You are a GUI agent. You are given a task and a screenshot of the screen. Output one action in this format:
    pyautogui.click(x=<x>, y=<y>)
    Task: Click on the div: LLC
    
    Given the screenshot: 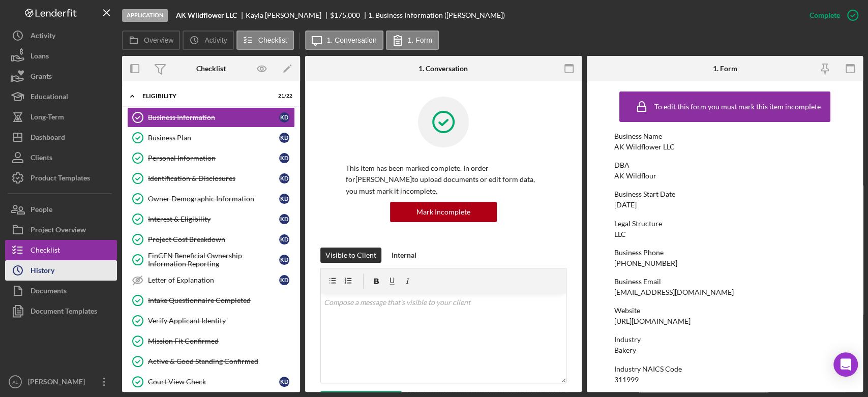 What is the action you would take?
    pyautogui.click(x=620, y=234)
    